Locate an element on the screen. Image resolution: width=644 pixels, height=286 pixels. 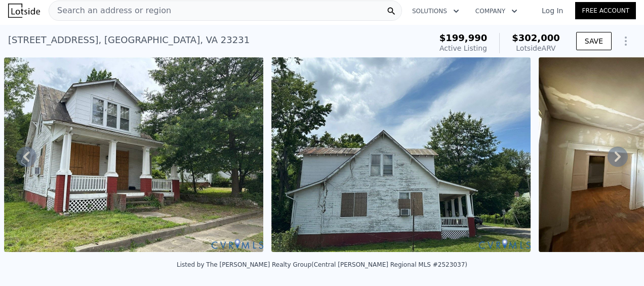
span: Search an address or region is located at coordinates (110, 11).